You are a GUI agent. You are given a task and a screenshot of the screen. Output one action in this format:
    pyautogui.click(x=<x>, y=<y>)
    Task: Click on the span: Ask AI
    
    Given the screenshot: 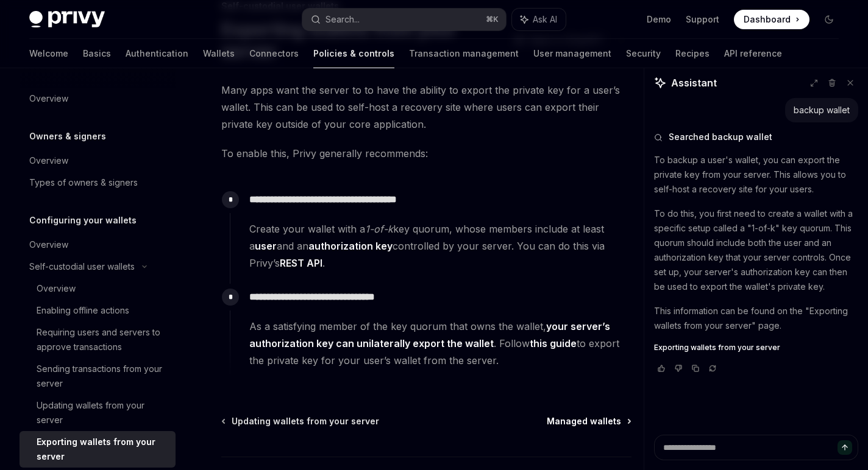 What is the action you would take?
    pyautogui.click(x=545, y=20)
    